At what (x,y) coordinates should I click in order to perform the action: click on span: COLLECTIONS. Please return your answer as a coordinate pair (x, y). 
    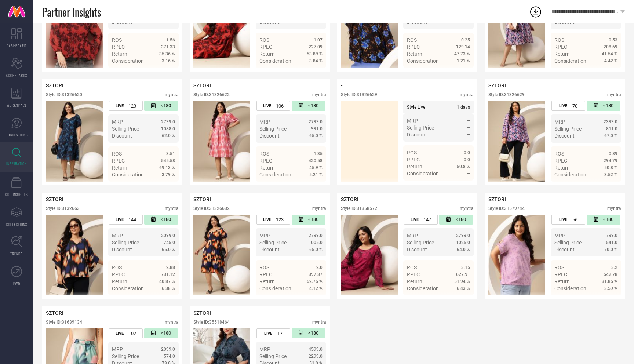
    Looking at the image, I should click on (17, 224).